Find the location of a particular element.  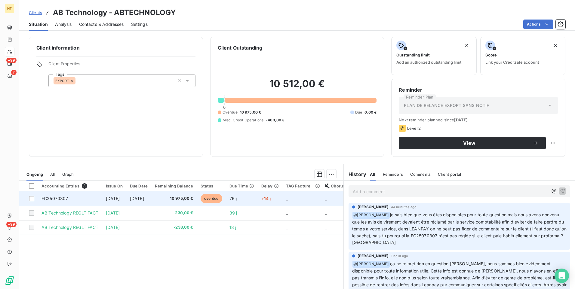

span: Situation is located at coordinates (38, 24).